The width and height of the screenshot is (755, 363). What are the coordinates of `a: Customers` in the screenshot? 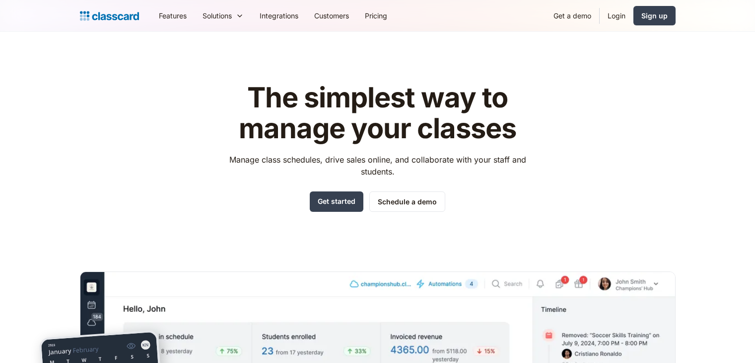 It's located at (332, 15).